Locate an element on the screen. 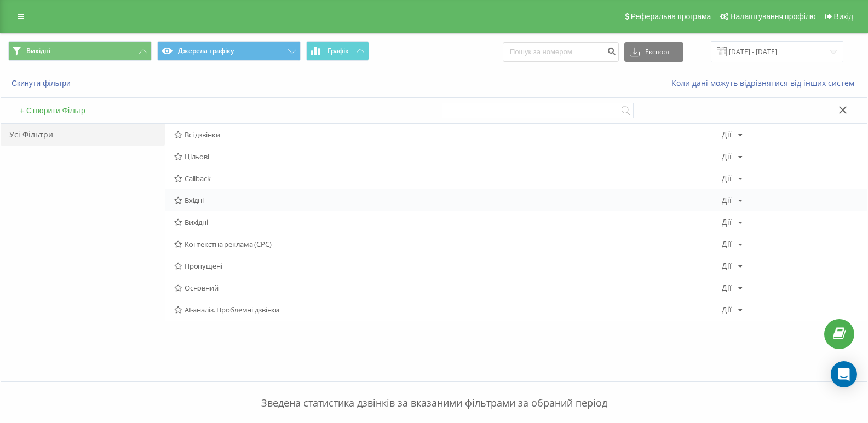  span: Контекстна реклама (CPC) is located at coordinates (448, 244).